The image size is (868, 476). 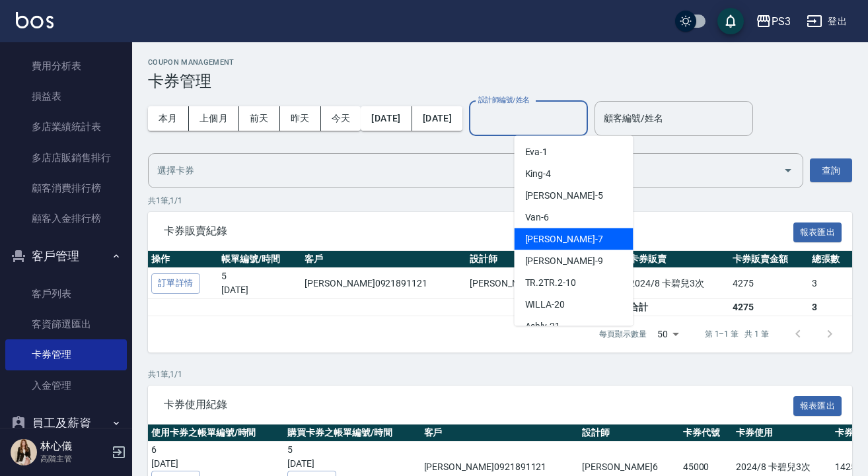 What do you see at coordinates (537, 217) in the screenshot?
I see `span: Van -6` at bounding box center [537, 217].